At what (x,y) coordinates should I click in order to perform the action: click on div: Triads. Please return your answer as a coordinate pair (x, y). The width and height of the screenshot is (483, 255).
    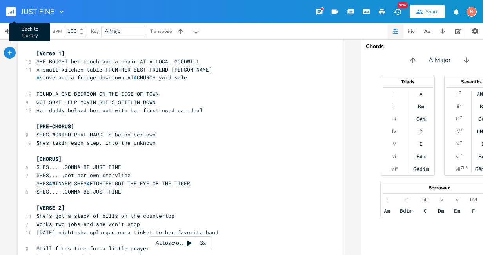
    Looking at the image, I should click on (407, 82).